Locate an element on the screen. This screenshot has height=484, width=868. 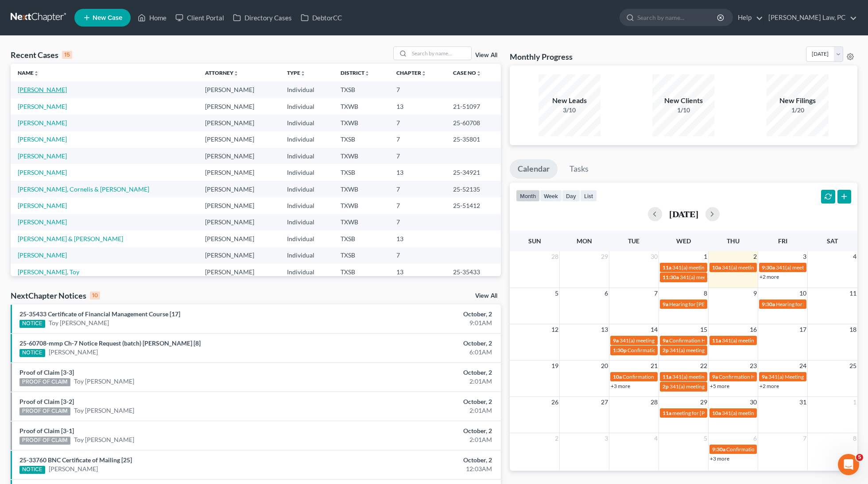
div: 2:01AM is located at coordinates (416, 440).